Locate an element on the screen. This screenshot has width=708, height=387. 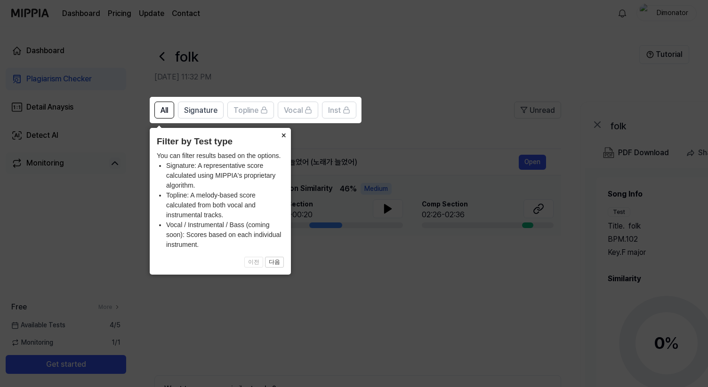
button: Close is located at coordinates (283, 135).